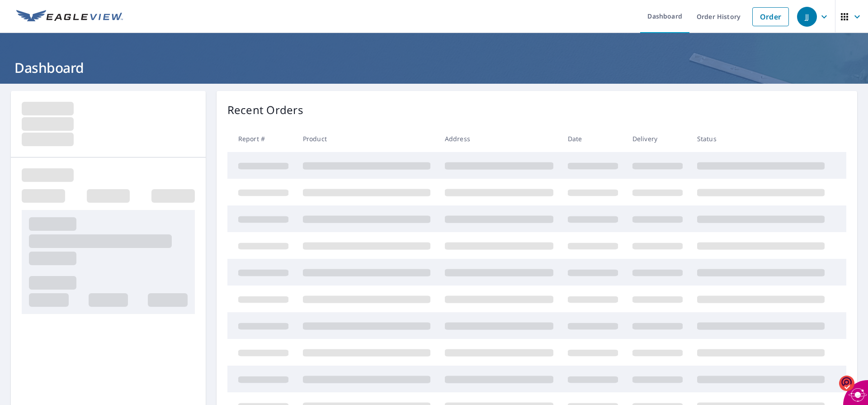 The height and width of the screenshot is (405, 868). Describe the element at coordinates (807, 17) in the screenshot. I see `div: JJ` at that location.